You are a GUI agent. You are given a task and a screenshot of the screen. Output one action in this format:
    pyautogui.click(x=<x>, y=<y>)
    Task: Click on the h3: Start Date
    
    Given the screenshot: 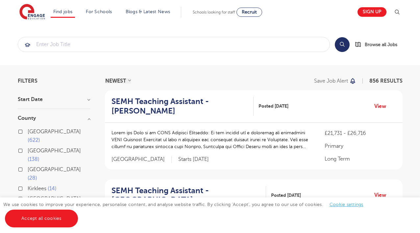 What is the action you would take?
    pyautogui.click(x=54, y=99)
    